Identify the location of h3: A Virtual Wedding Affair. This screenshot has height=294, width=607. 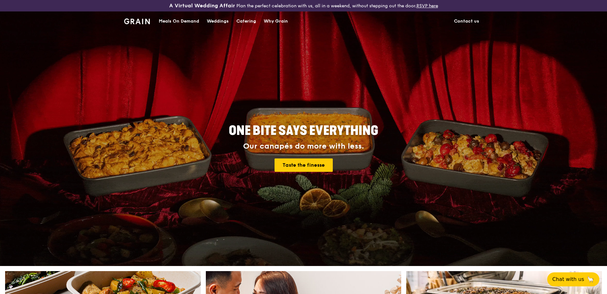
(202, 6).